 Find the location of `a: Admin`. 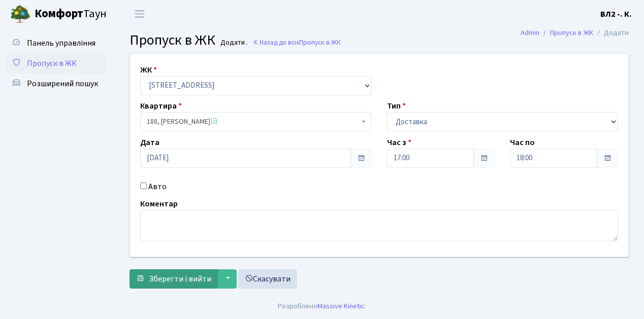

a: Admin is located at coordinates (529, 33).